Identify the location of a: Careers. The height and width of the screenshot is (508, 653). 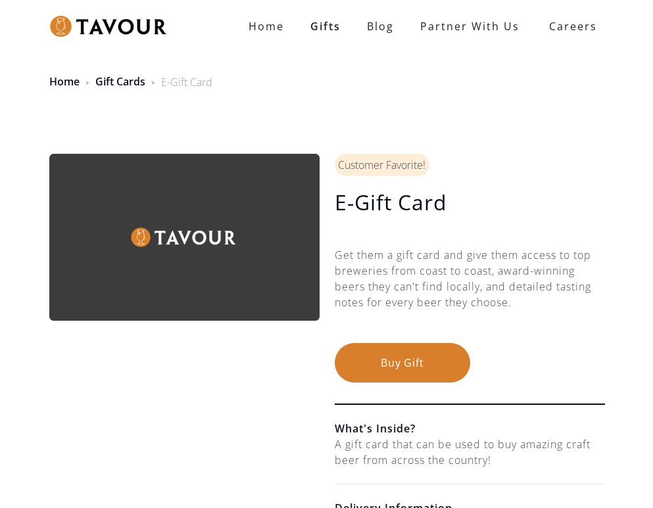
(570, 26).